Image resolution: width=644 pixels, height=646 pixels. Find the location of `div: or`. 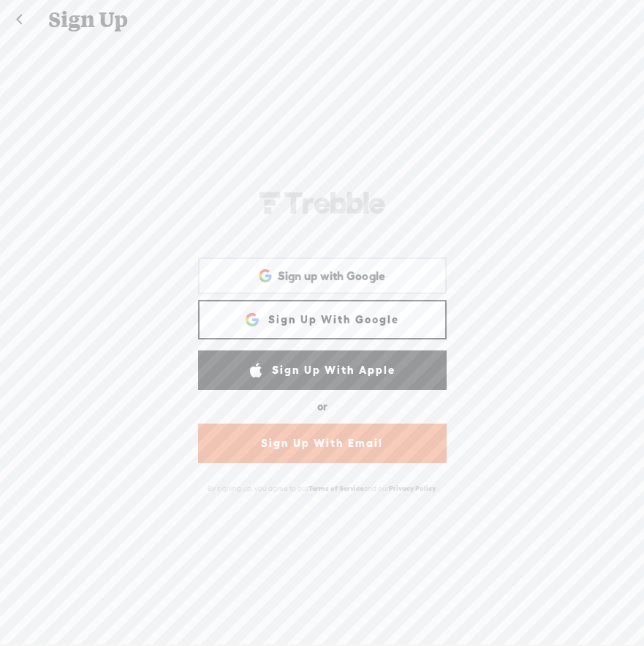

div: or is located at coordinates (322, 407).